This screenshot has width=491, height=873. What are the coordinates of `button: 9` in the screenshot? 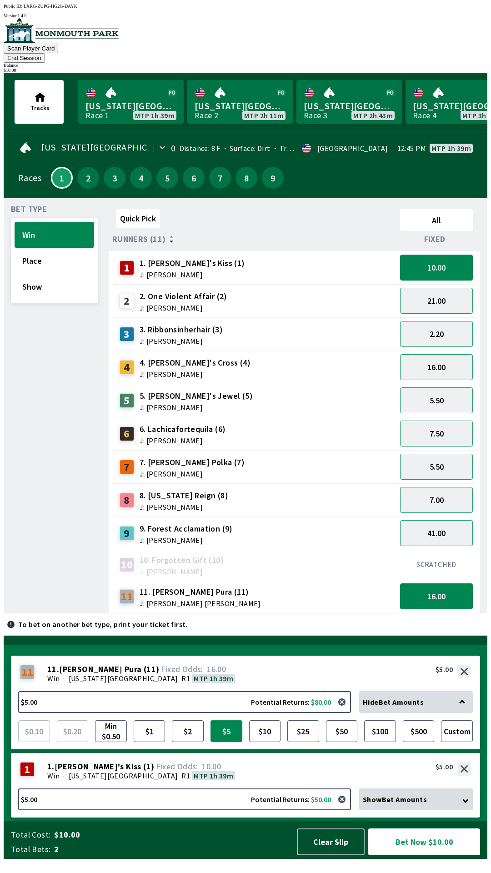 It's located at (273, 178).